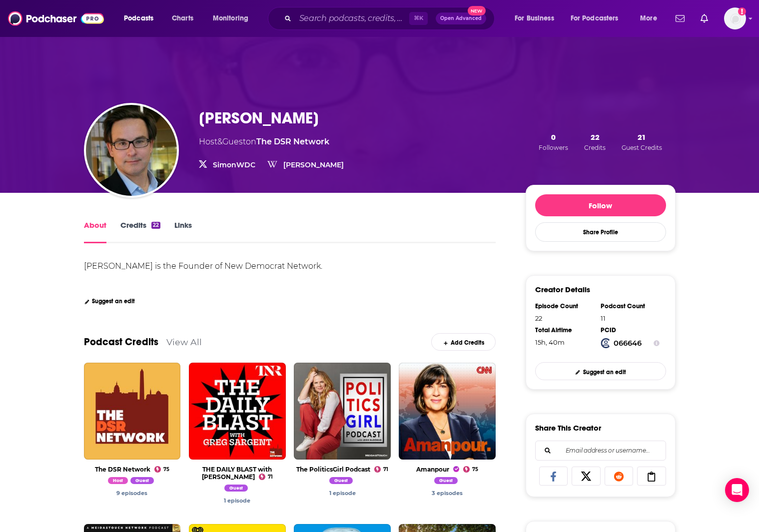  Describe the element at coordinates (630, 307) in the screenshot. I see `div: Podcast Count` at that location.